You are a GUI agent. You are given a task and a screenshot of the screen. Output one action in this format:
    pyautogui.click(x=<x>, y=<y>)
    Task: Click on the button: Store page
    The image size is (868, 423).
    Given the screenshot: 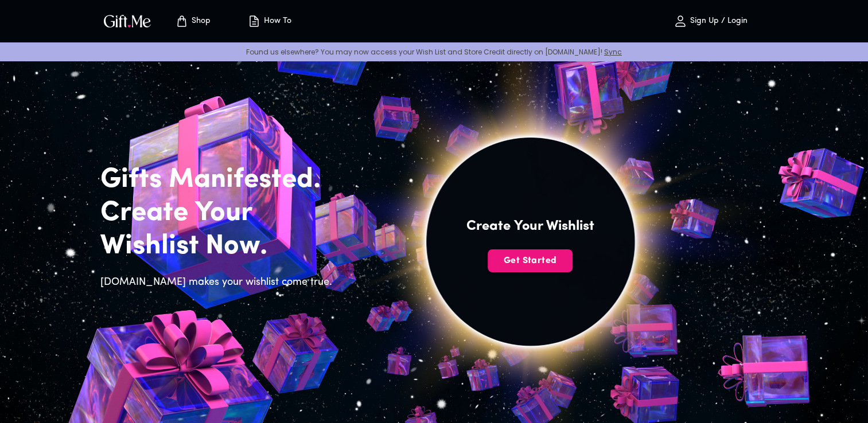 What is the action you would take?
    pyautogui.click(x=193, y=21)
    